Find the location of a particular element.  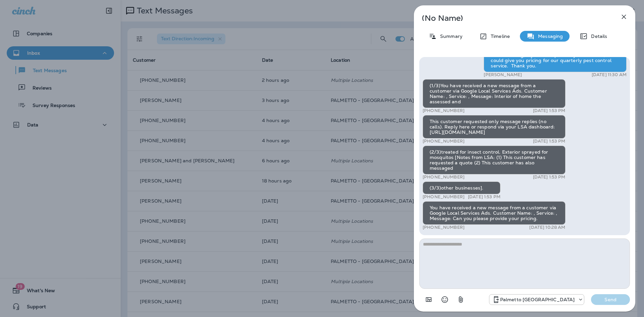

div: (3/3)other businesses]. is located at coordinates (461, 188).